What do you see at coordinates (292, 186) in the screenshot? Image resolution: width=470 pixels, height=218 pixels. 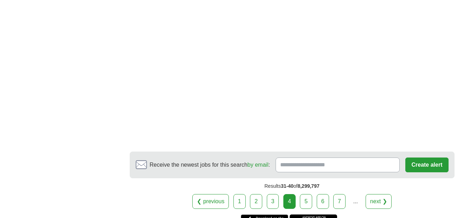 I see `div: Results of` at bounding box center [292, 186].